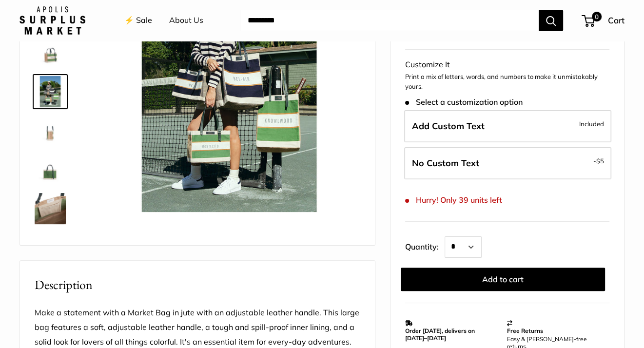 The height and width of the screenshot is (348, 644). Describe the element at coordinates (446, 163) in the screenshot. I see `span: No Custom Text` at that location.